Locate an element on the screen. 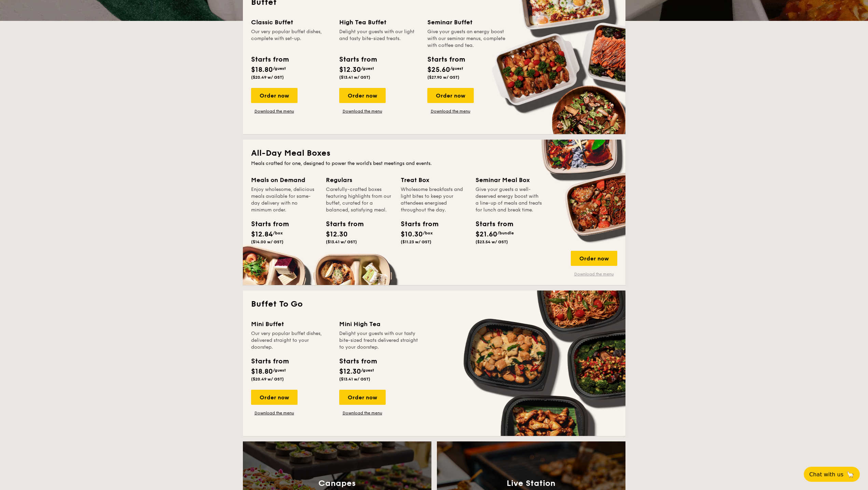  div: Our very popular buffet dishes, complete with set-up. is located at coordinates (291, 39).